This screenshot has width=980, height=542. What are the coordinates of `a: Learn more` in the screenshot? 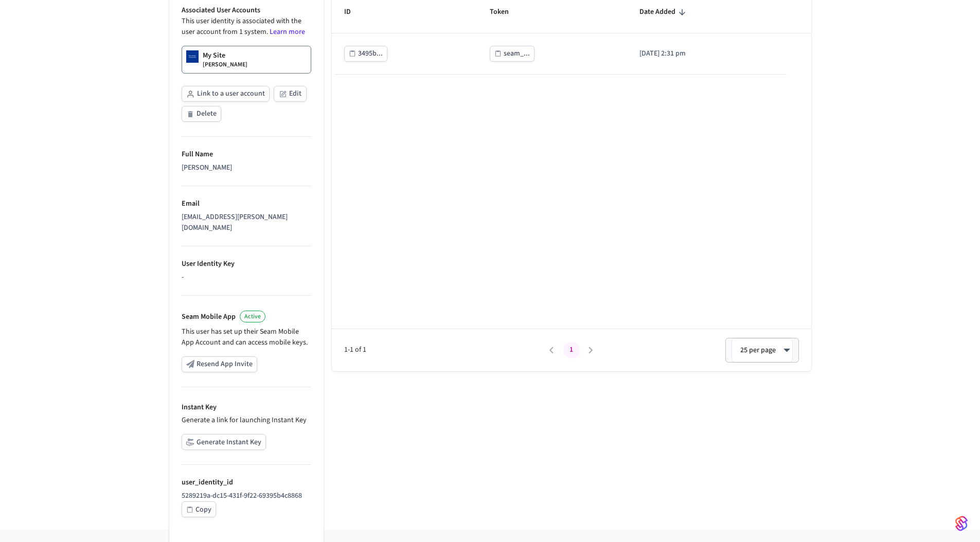 It's located at (287, 32).